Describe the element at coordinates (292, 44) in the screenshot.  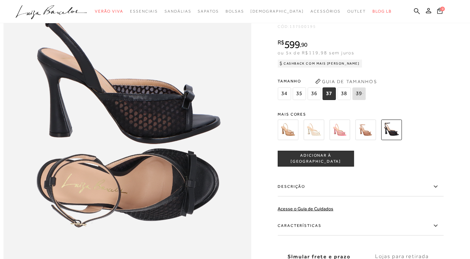
I see `span: 599` at that location.